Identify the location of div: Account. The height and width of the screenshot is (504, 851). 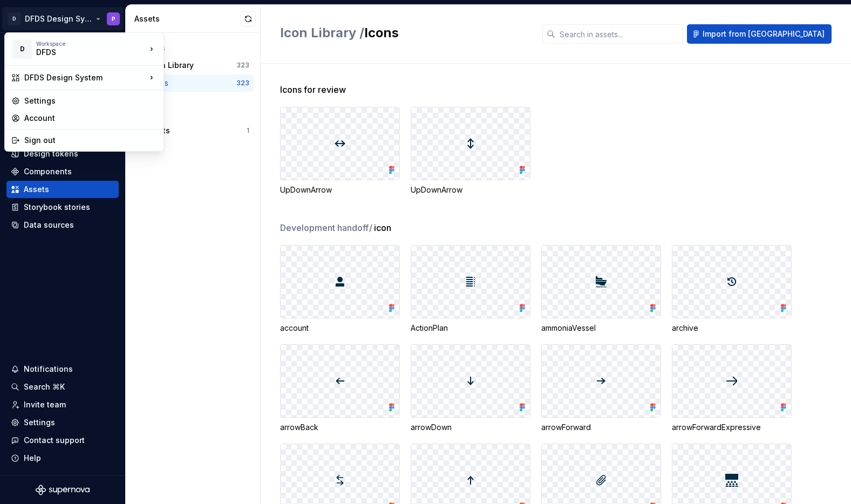
(91, 118).